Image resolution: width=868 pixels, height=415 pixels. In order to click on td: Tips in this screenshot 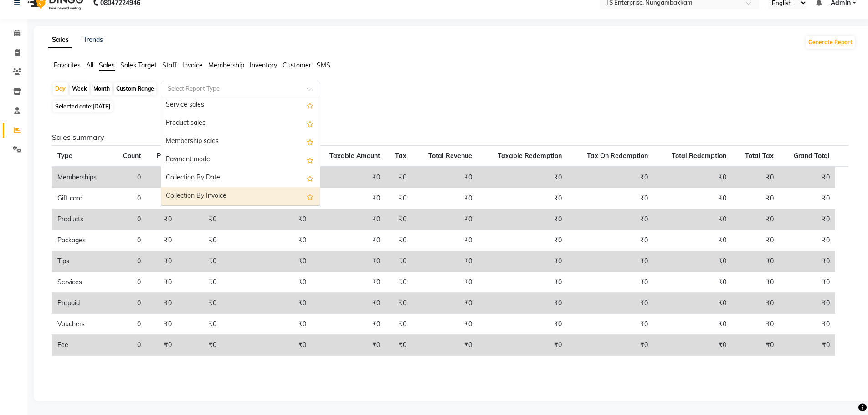, I will do `click(82, 262)`.